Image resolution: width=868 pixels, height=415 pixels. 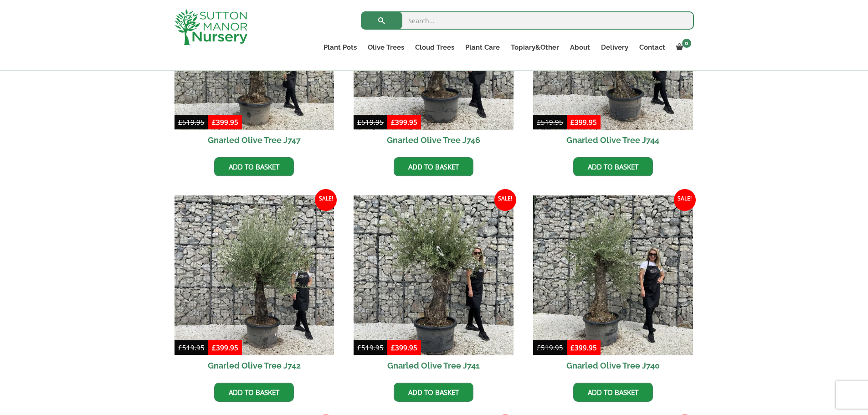 I want to click on a: Sale! Gnarled Olive Tree J741, so click(x=433, y=286).